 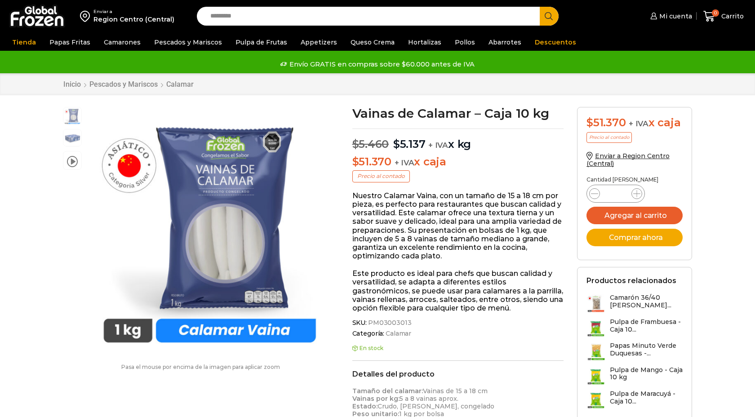 What do you see at coordinates (634, 327) in the screenshot?
I see `a: Pulpa de Frambuesa - Caja 10...` at bounding box center [634, 327].